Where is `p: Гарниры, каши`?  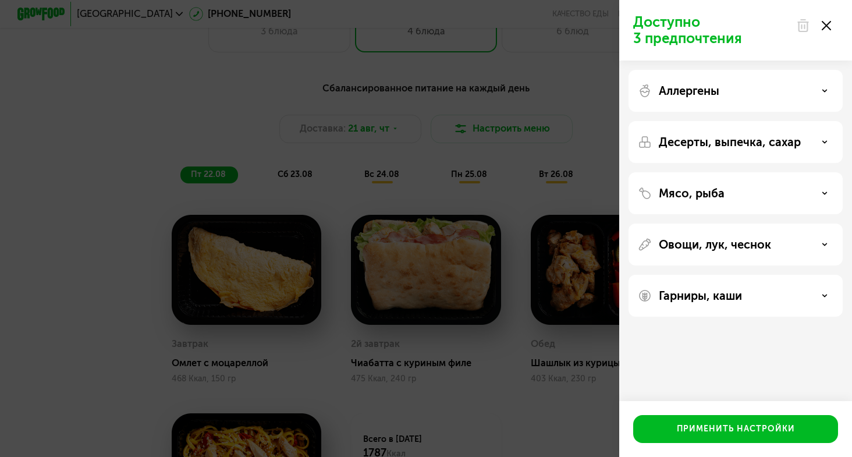 p: Гарниры, каши is located at coordinates (700, 296).